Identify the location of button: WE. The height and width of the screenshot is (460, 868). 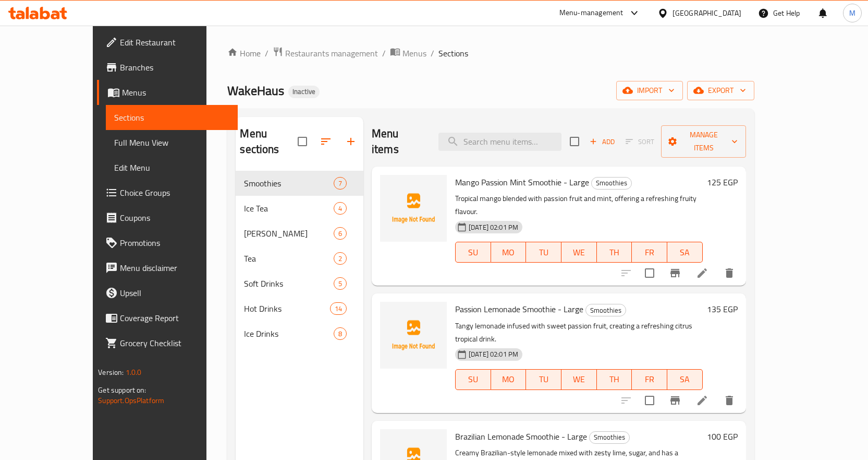
(579, 252).